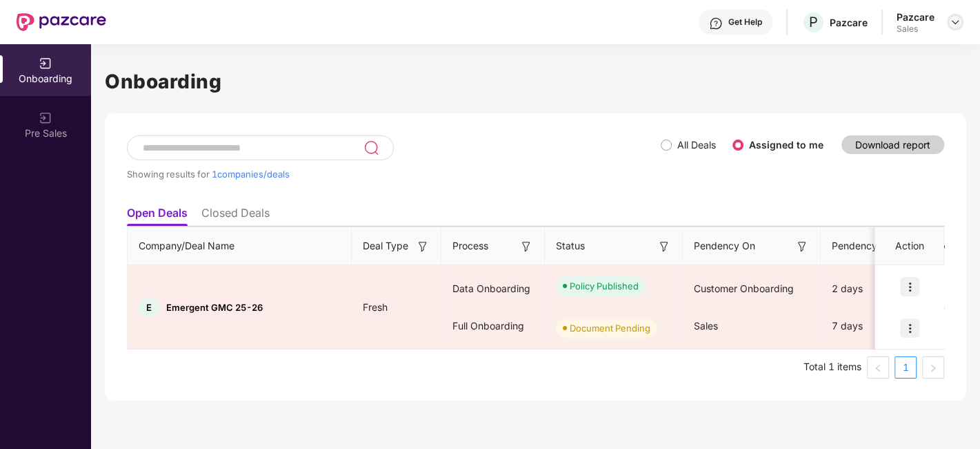 The image size is (980, 449). Describe the element at coordinates (955, 22) in the screenshot. I see `img: svg+xml;base64,PHN2ZyBpZD0iRHJvcGRvd24tMzJ4MzIiIHhtbG5zPSJodHRwOi8vd3d3LnczLm9yZy8yMDAwL3N2ZyIgd2...` at that location.